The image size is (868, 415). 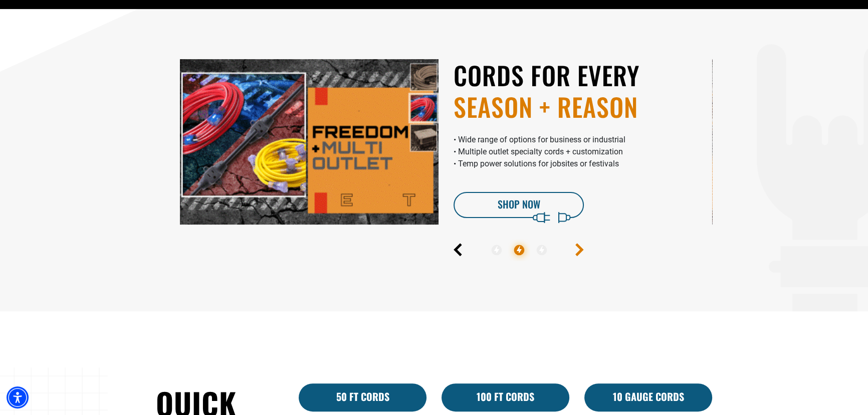 I want to click on a: SHOP NOW, so click(x=519, y=205).